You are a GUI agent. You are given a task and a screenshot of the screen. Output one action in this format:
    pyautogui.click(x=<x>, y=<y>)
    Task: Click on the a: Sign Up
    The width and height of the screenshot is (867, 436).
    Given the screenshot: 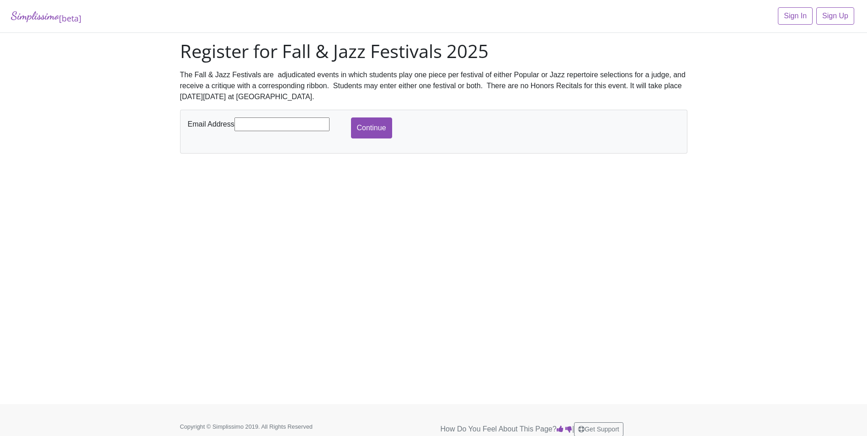 What is the action you would take?
    pyautogui.click(x=835, y=16)
    